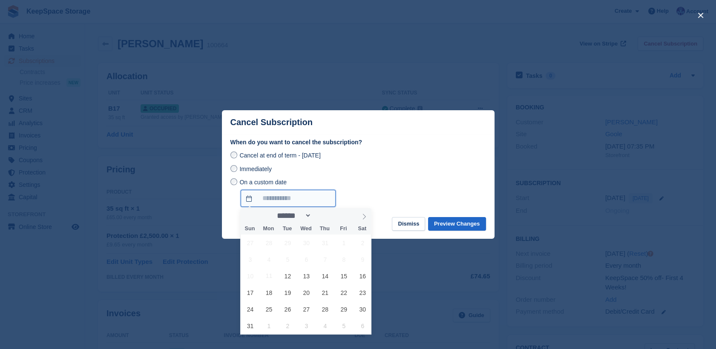 The image size is (716, 349). Describe the element at coordinates (306, 276) in the screenshot. I see `span: August 13, 2025` at that location.